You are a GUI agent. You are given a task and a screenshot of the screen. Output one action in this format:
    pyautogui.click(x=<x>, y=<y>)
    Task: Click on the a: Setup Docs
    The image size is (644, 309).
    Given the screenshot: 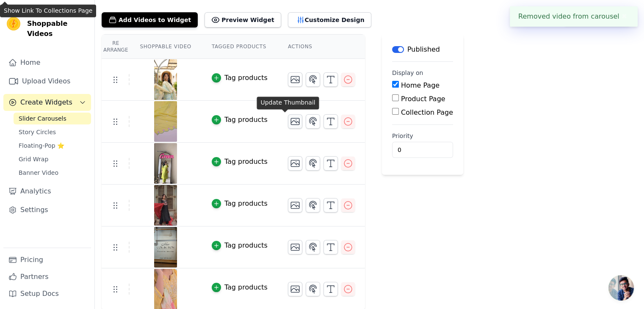 What is the action you would take?
    pyautogui.click(x=47, y=294)
    